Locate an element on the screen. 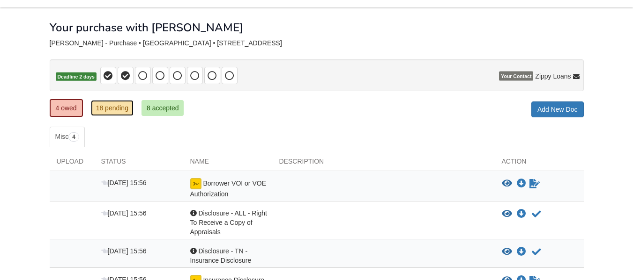 The height and width of the screenshot is (280, 633). a: Add New Doc is located at coordinates (557, 110).